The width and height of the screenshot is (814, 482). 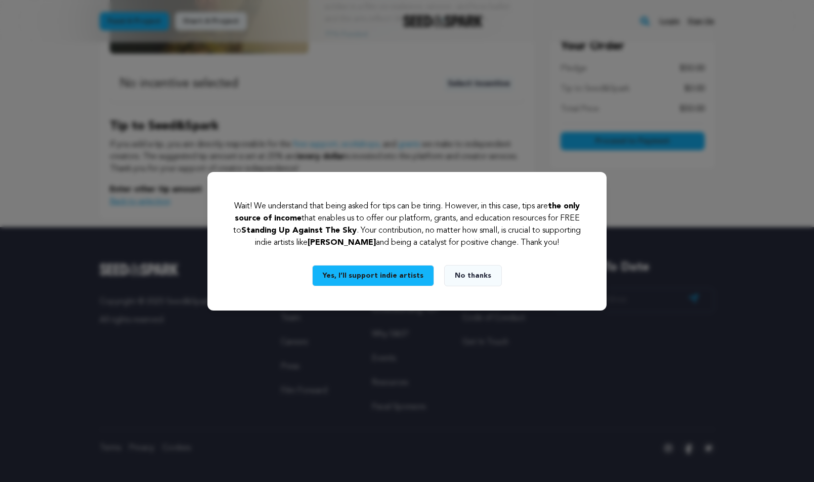 What do you see at coordinates (407, 212) in the screenshot?
I see `span: the only source of income` at bounding box center [407, 212].